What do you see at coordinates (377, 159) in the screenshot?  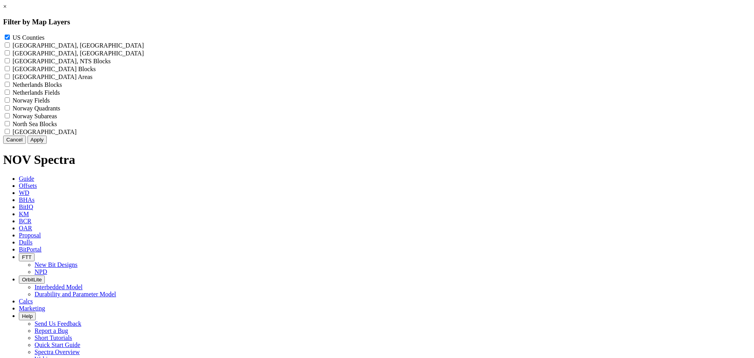 I see `h1: NOV Spectra` at bounding box center [377, 159].